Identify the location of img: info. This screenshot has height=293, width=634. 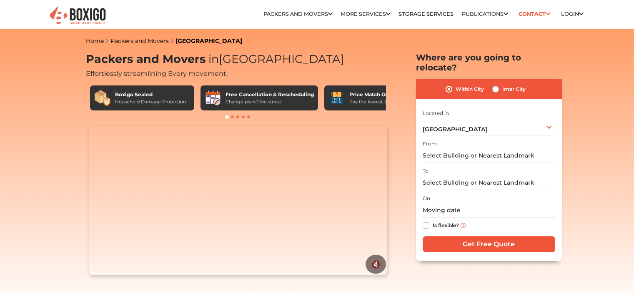
(463, 226).